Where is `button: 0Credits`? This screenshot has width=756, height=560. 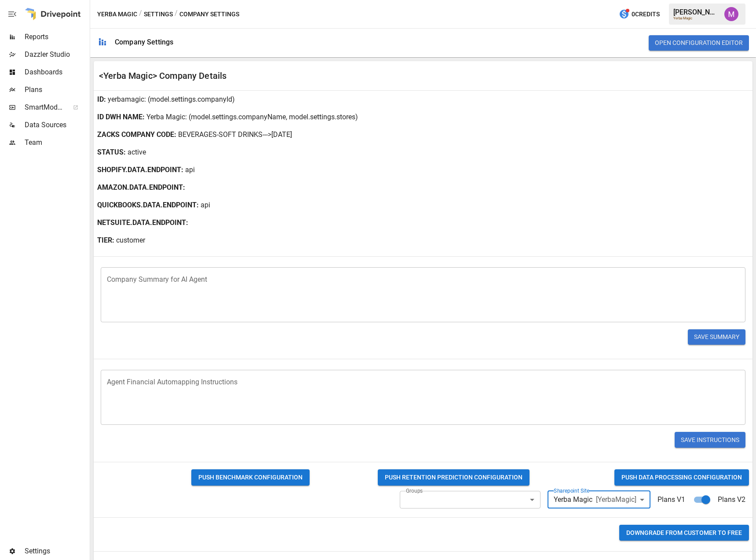 button: 0Credits is located at coordinates (639, 14).